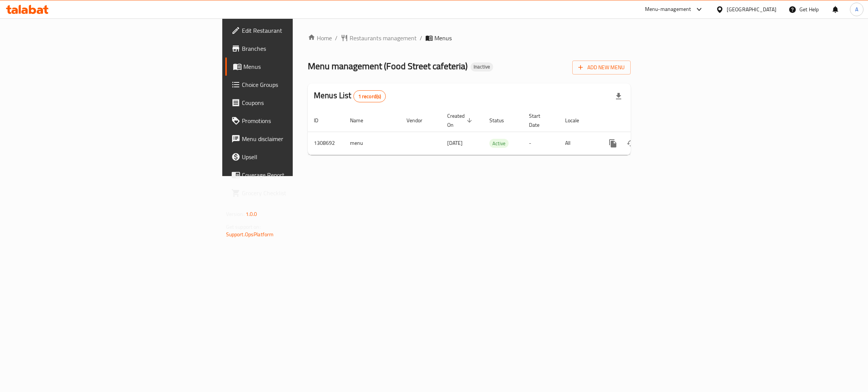 The image size is (868, 392). What do you see at coordinates (578, 143) in the screenshot?
I see `td: All` at bounding box center [578, 143].